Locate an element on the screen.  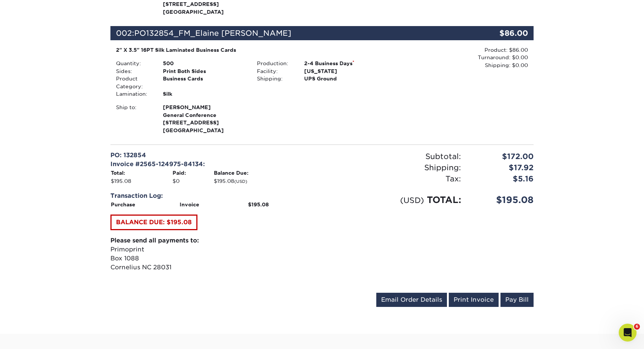
div: 500 is located at coordinates (204, 63).